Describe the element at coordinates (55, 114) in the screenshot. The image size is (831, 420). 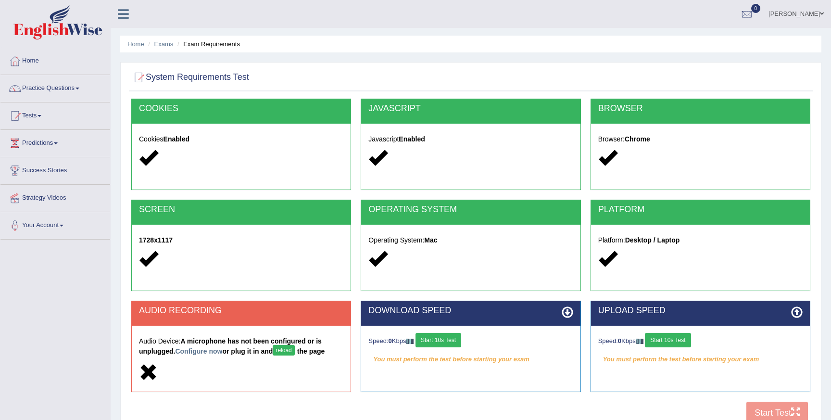
I see `a: Tests` at that location.